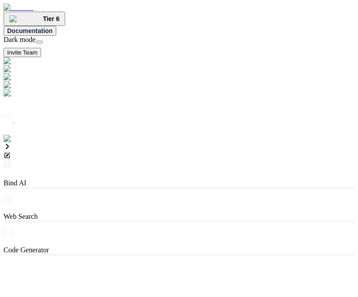 Image resolution: width=358 pixels, height=297 pixels. I want to click on p: Web Search, so click(179, 217).